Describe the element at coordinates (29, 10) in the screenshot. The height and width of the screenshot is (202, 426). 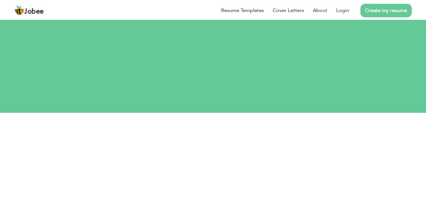
I see `a: Jobee` at that location.